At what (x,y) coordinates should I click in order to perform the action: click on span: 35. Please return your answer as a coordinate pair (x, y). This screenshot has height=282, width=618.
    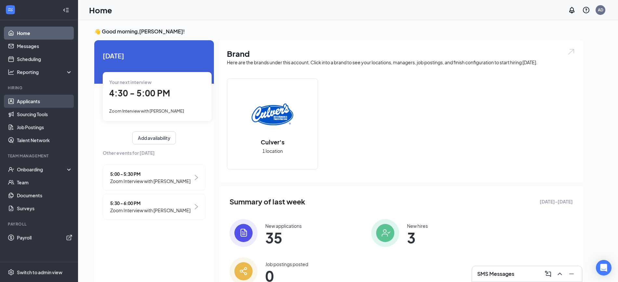
    Looking at the image, I should click on (283, 238).